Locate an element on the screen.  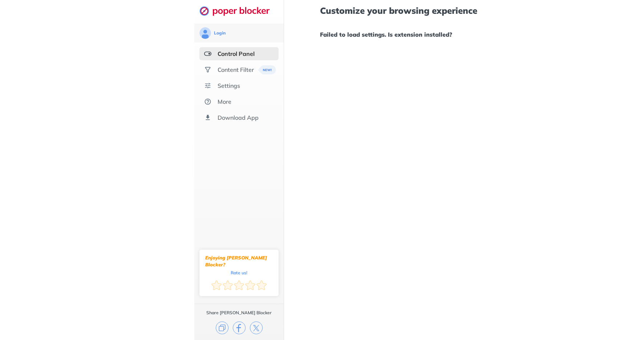
img: menuBanner.svg is located at coordinates (265, 70).